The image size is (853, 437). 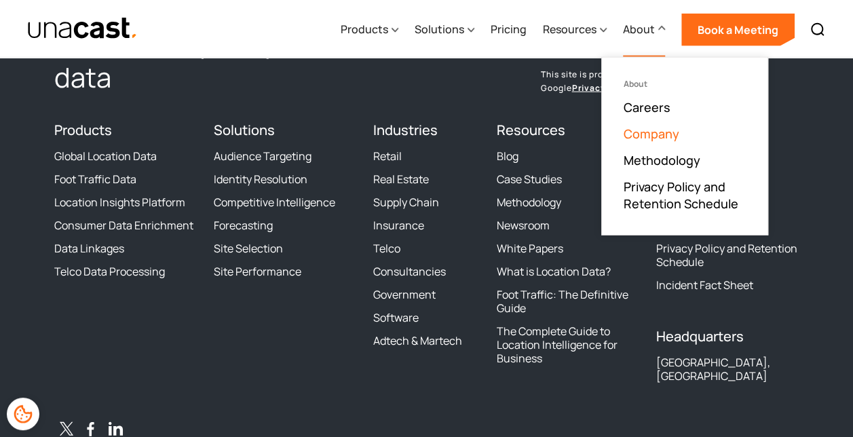 What do you see at coordinates (818, 30) in the screenshot?
I see `img: Search icon` at bounding box center [818, 30].